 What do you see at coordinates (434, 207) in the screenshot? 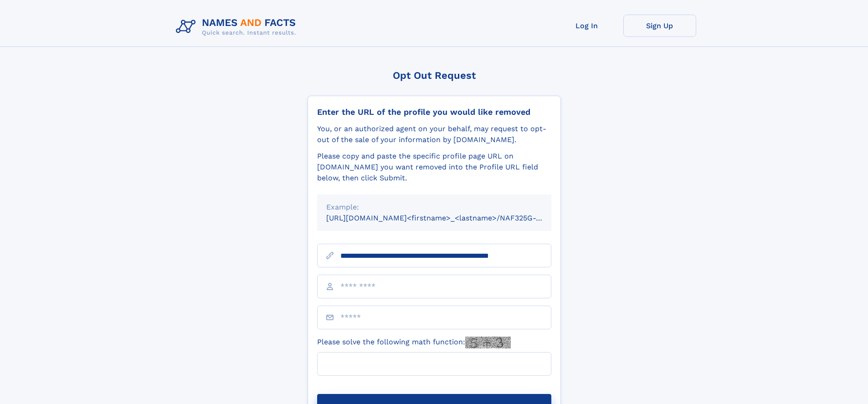
I see `div: Example:` at bounding box center [434, 207].